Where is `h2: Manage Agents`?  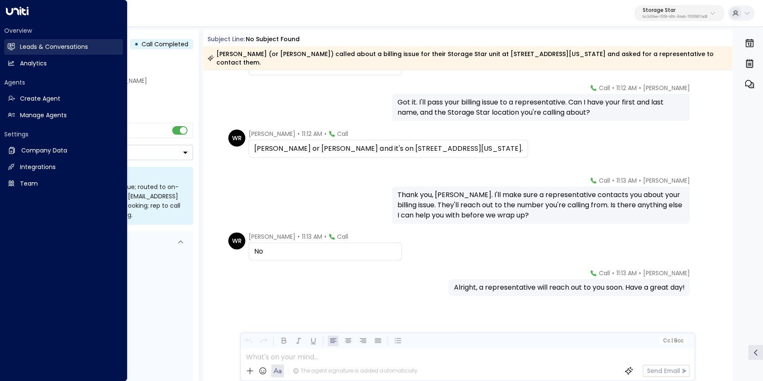 h2: Manage Agents is located at coordinates (43, 115).